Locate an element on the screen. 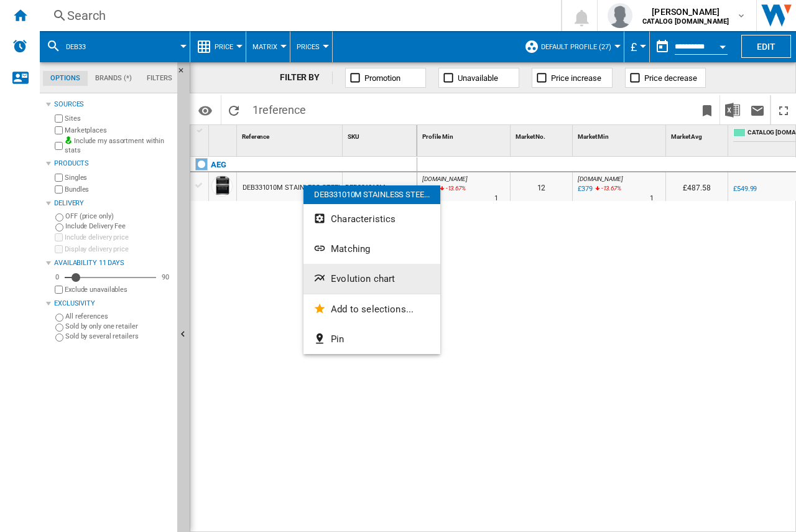 The image size is (796, 532). div: DEB331010M STAINLESS STEE... is located at coordinates (372, 194).